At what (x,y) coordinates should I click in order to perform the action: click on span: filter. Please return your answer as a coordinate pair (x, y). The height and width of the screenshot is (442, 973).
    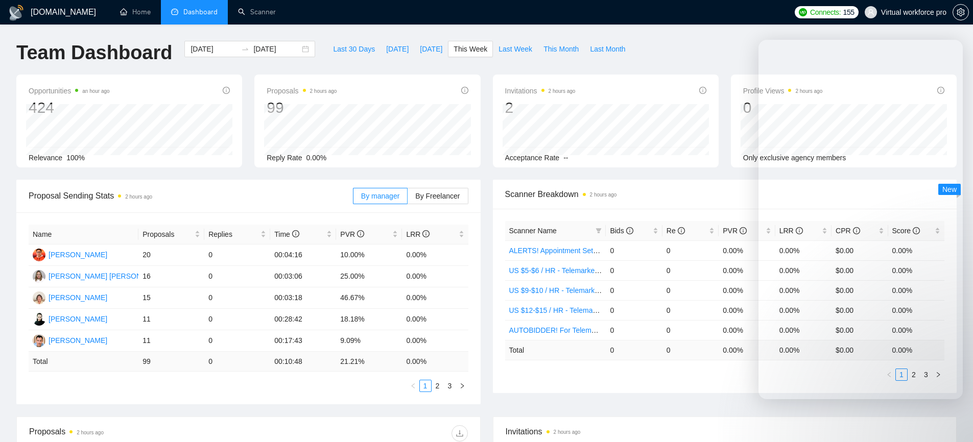
    Looking at the image, I should click on (598, 231).